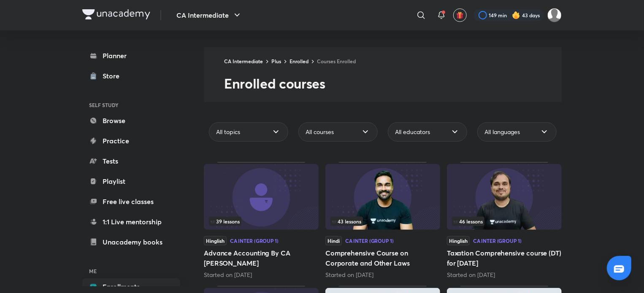  What do you see at coordinates (131, 182) in the screenshot?
I see `a: Playlist` at bounding box center [131, 182].